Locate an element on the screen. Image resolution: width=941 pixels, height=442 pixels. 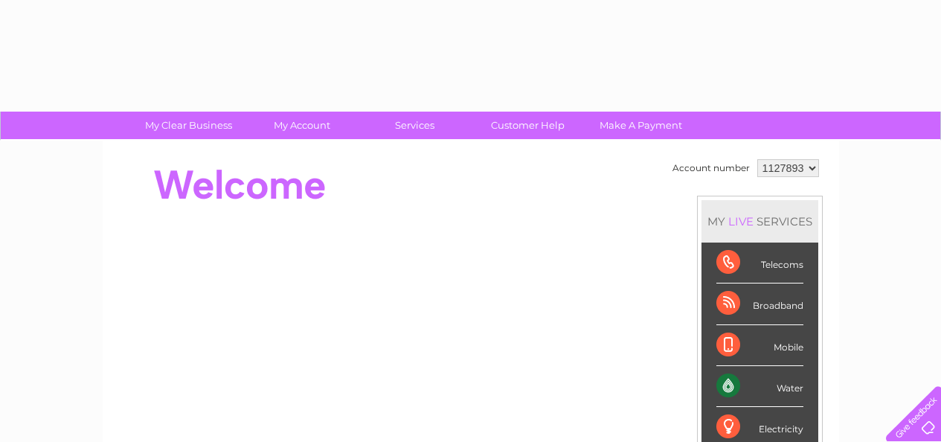
div: Telecoms is located at coordinates (759, 263).